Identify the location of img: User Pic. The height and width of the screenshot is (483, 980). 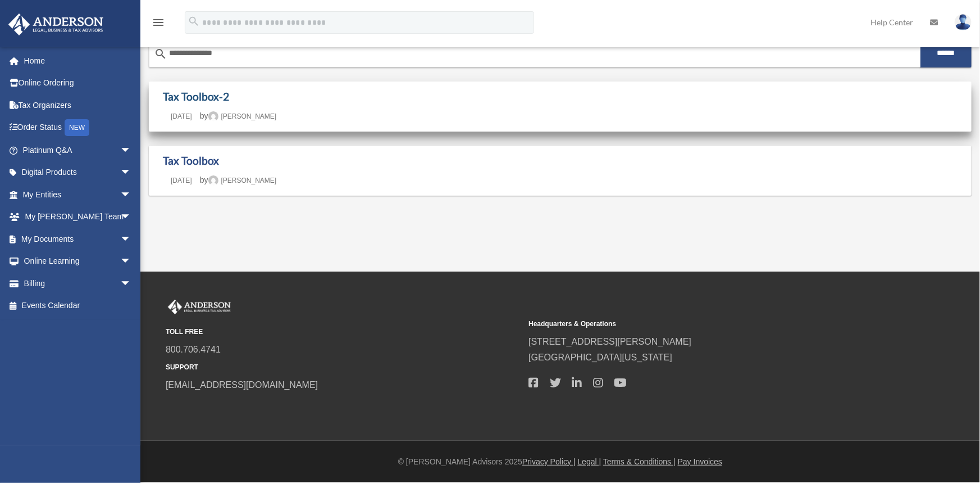
(963, 22).